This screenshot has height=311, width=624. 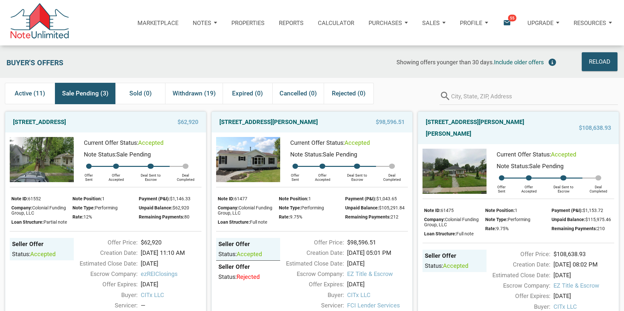 What do you see at coordinates (563, 187) in the screenshot?
I see `div: Deal Sent to Escrow` at bounding box center [563, 187].